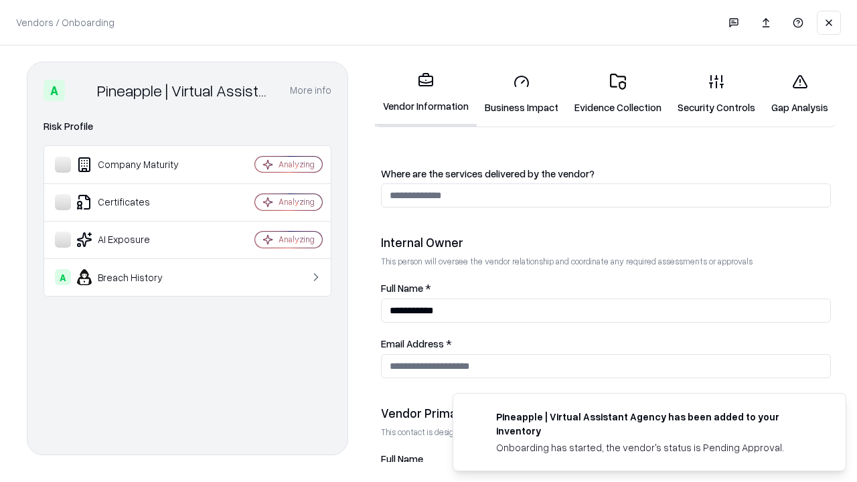 This screenshot has width=857, height=482. What do you see at coordinates (606, 413) in the screenshot?
I see `div: Vendor Primary Contact` at bounding box center [606, 413].